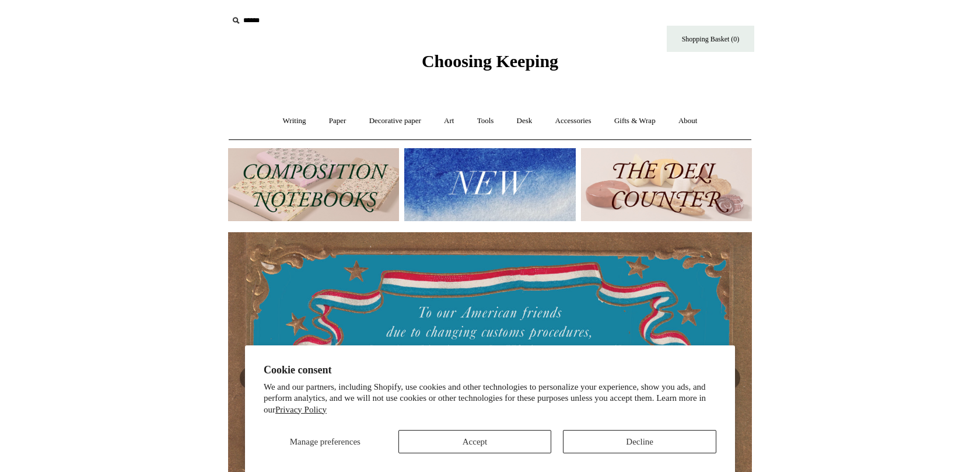 The width and height of the screenshot is (980, 472). What do you see at coordinates (710, 39) in the screenshot?
I see `a: Shopping Basket (0)` at bounding box center [710, 39].